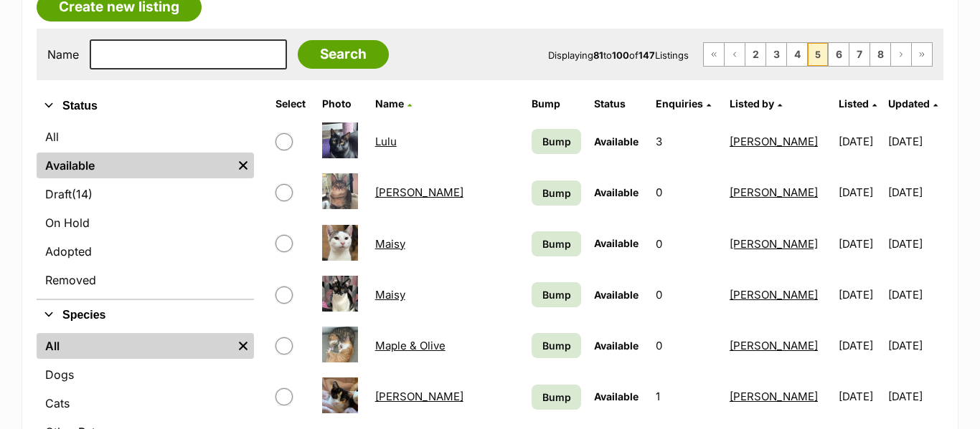 The height and width of the screenshot is (429, 980). Describe the element at coordinates (144, 210) in the screenshot. I see `div: Status` at that location.